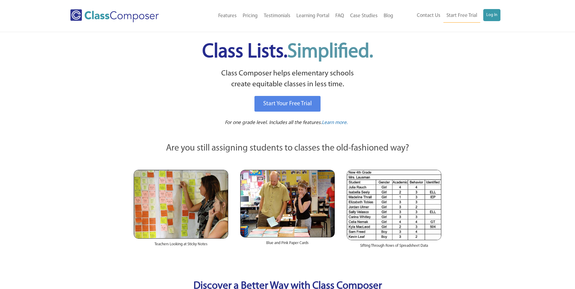 Image resolution: width=575 pixels, height=289 pixels. What do you see at coordinates (287, 245) in the screenshot?
I see `div: Blue and Pink Paper Cards` at bounding box center [287, 245].